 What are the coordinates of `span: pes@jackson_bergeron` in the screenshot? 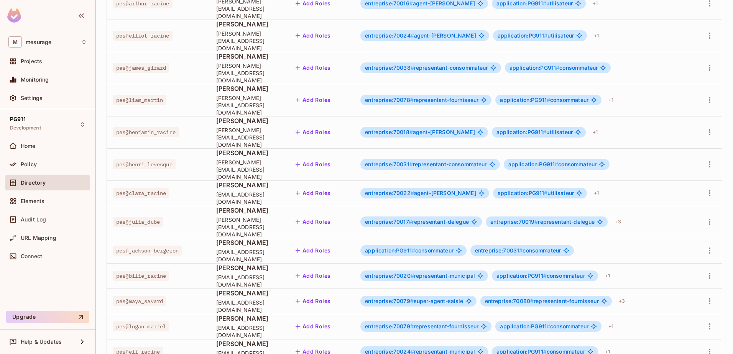 It's located at (147, 251).